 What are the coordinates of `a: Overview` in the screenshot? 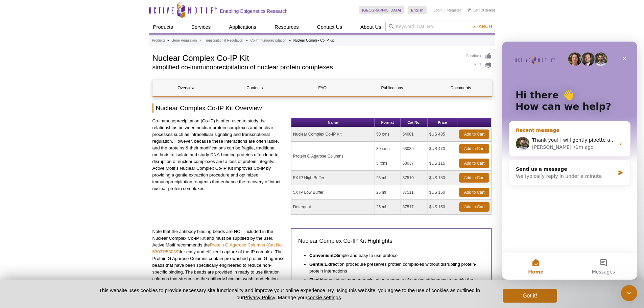 It's located at (186, 88).